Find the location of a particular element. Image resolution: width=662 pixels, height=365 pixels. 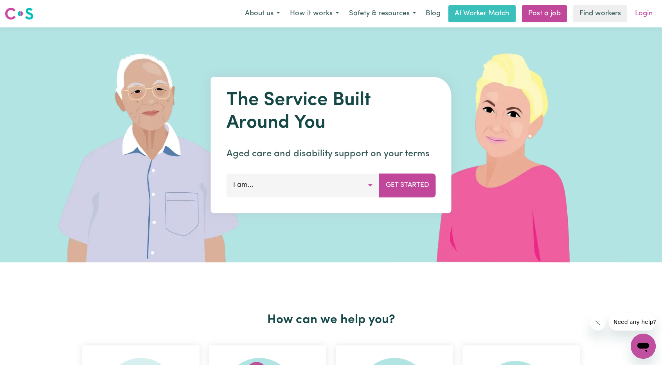

a: Login is located at coordinates (644, 14).